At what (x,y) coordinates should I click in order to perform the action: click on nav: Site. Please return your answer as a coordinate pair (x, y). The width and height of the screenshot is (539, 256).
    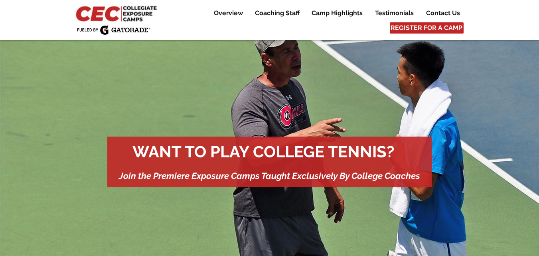
    Looking at the image, I should click on (334, 13).